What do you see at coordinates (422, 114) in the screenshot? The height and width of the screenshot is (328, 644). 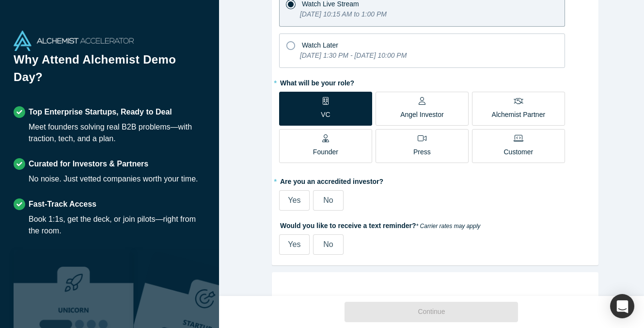 I see `p: Angel Investor` at bounding box center [422, 114].